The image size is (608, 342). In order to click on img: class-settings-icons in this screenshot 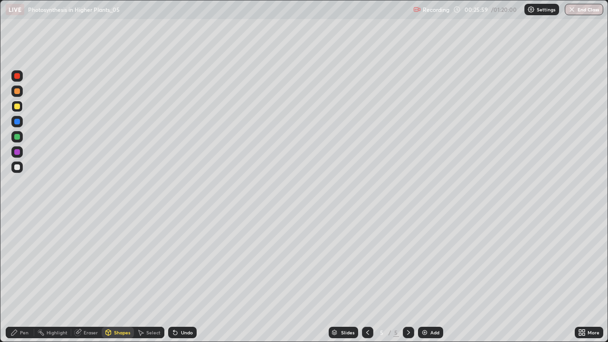, I will do `click(531, 9)`.